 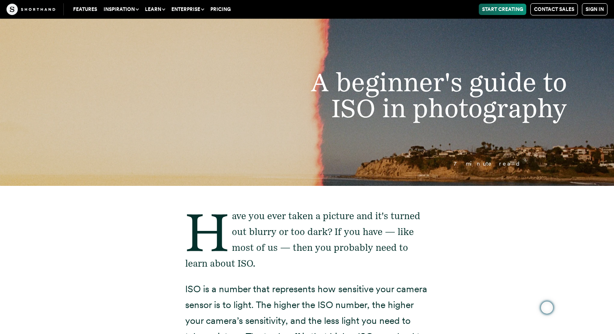 What do you see at coordinates (221, 9) in the screenshot?
I see `a: Pricing` at bounding box center [221, 9].